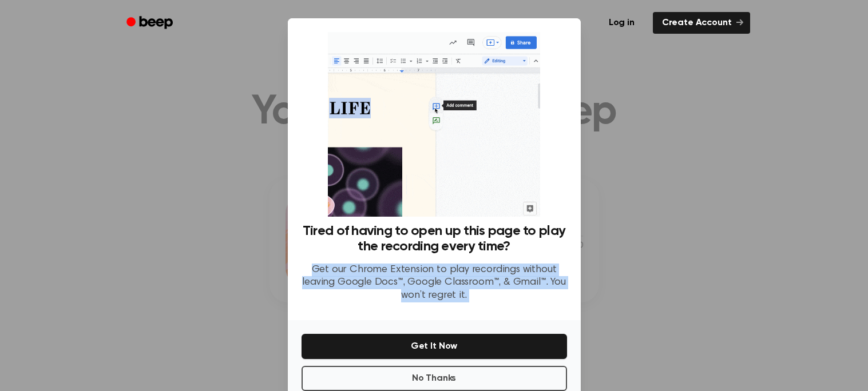 Image resolution: width=868 pixels, height=391 pixels. What do you see at coordinates (434, 283) in the screenshot?
I see `p: Get our Chrome Extension to play recordings without leaving Google Docs™, Google Classroom™, & Gm...` at bounding box center [434, 283].